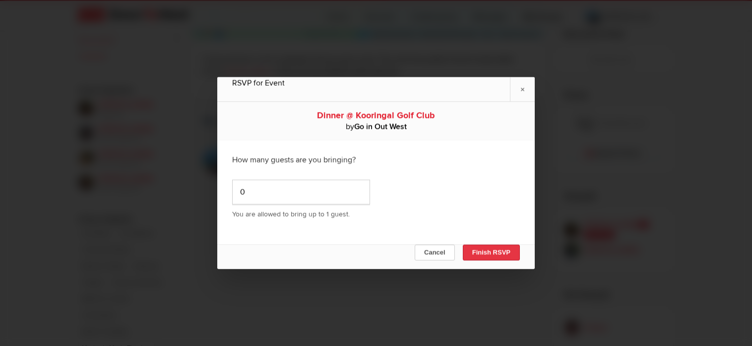 The height and width of the screenshot is (346, 752). Describe the element at coordinates (376, 83) in the screenshot. I see `div: RSVP for Event` at that location.